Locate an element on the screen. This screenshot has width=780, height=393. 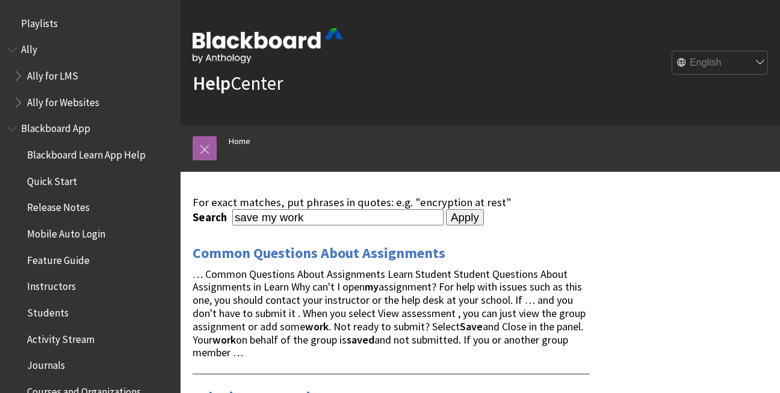
span: Blackboard Learn App Help is located at coordinates (86, 152).